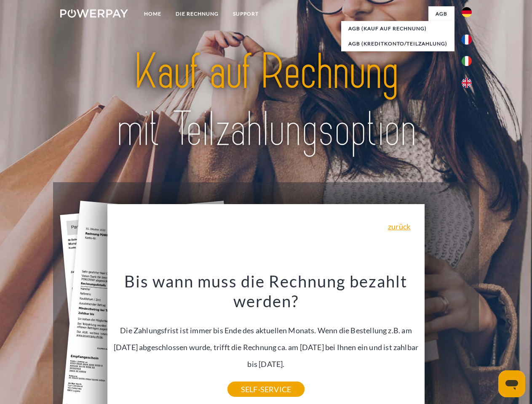 The width and height of the screenshot is (532, 404). Describe the element at coordinates (399, 227) in the screenshot. I see `a: zurück` at that location.